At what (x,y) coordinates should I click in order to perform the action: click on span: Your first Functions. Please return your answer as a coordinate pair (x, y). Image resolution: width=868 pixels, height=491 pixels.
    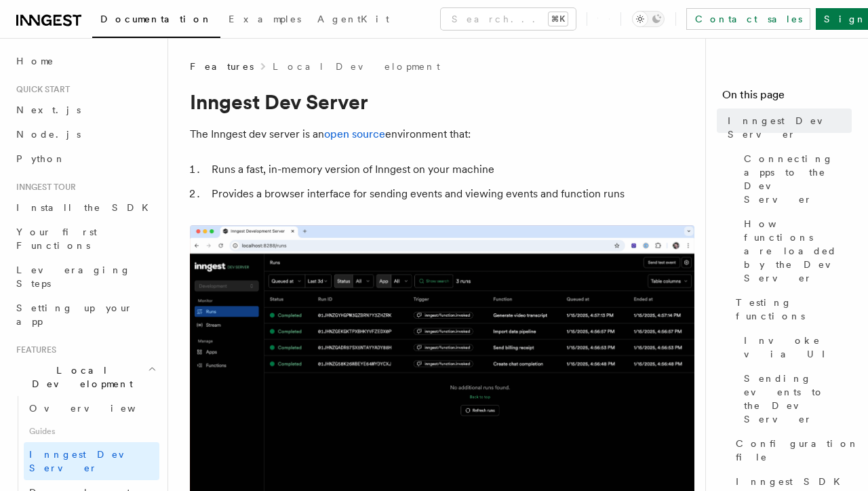
    Looking at the image, I should click on (56, 238).